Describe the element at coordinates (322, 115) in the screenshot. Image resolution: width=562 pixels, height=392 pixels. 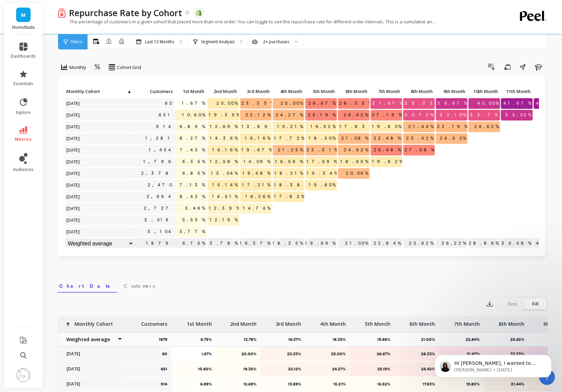
I see `span: 25.19%` at that location.